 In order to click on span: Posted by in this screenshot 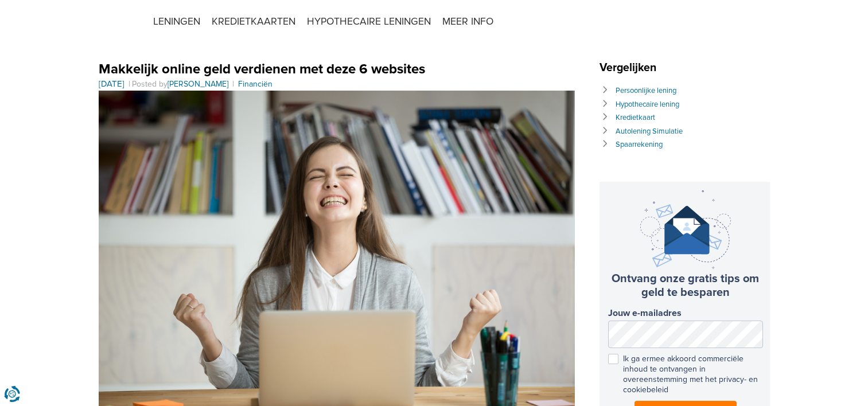, I will do `click(181, 84)`.